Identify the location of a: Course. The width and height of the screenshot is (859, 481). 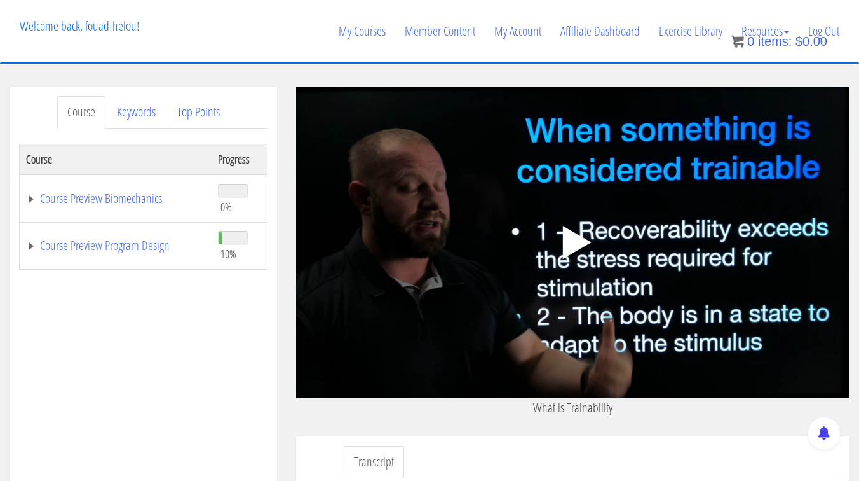
(81, 112).